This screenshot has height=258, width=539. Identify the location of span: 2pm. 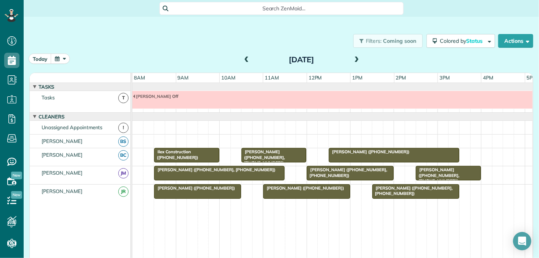
(401, 77).